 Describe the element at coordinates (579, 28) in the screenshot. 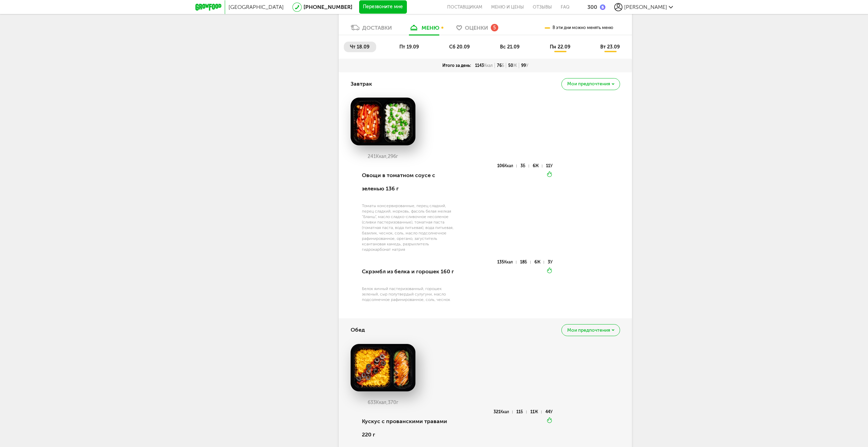

I see `div: В эти дни можно менять меню` at that location.